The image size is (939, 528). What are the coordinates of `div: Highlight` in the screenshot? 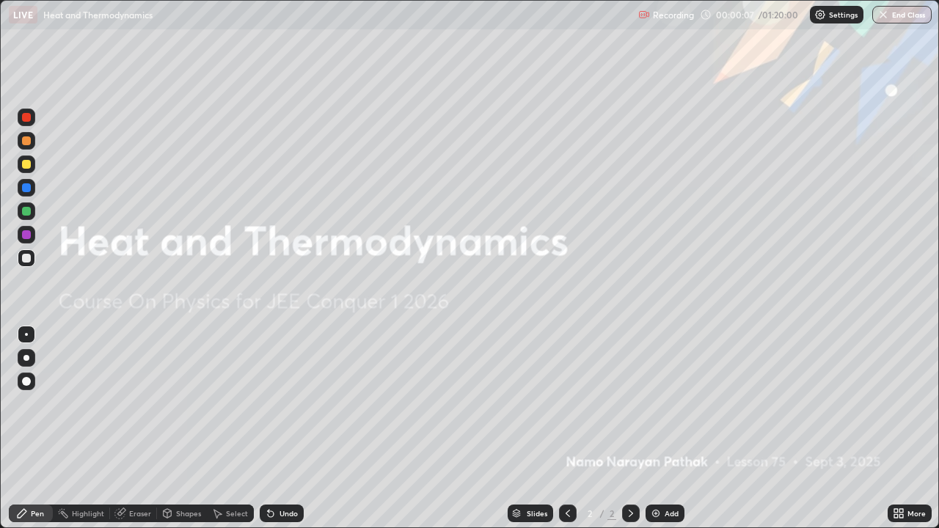 It's located at (88, 514).